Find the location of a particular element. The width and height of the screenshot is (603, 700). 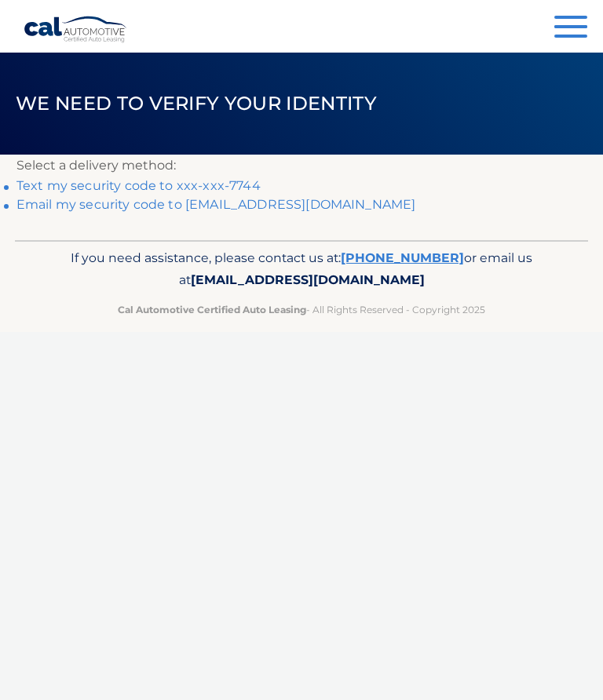

strong: Cal Automotive Certified Auto Leasing is located at coordinates (212, 309).